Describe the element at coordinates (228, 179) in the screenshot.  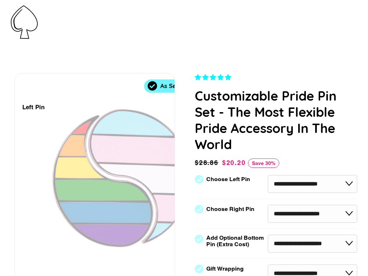
I see `label: Choose Left Pin` at that location.